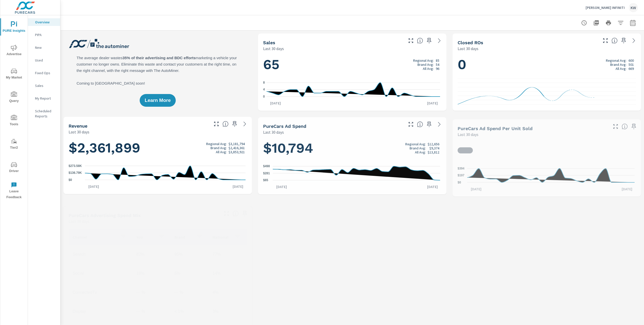 The width and height of the screenshot is (644, 325). I want to click on div: Overview, so click(44, 22).